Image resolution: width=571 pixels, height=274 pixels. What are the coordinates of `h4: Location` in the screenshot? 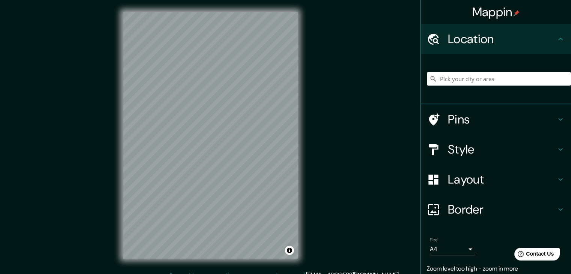 It's located at (502, 39).